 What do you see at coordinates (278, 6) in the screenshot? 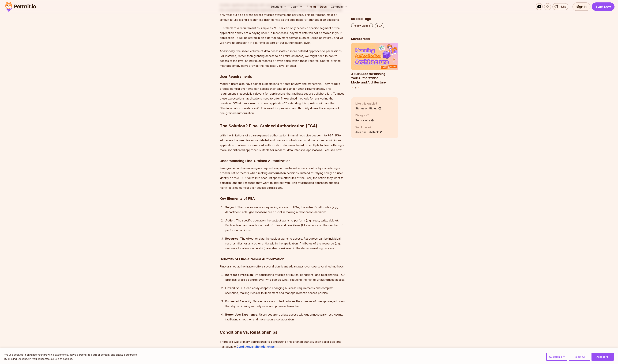
I see `button: Solutions` at bounding box center [278, 6].